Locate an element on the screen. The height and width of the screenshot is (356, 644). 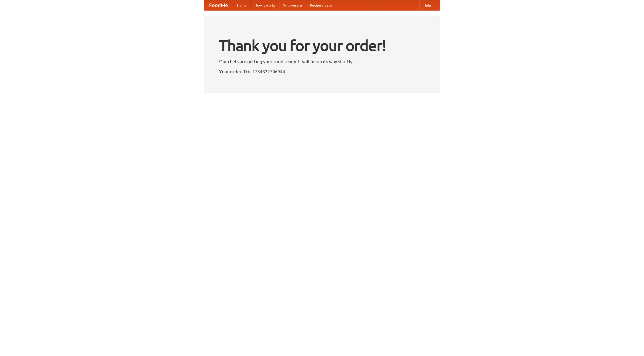
a: How it works is located at coordinates (265, 5).